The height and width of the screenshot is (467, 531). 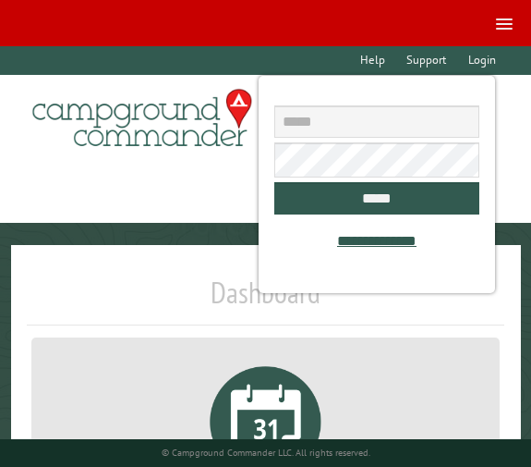 I want to click on a: Help, so click(x=373, y=60).